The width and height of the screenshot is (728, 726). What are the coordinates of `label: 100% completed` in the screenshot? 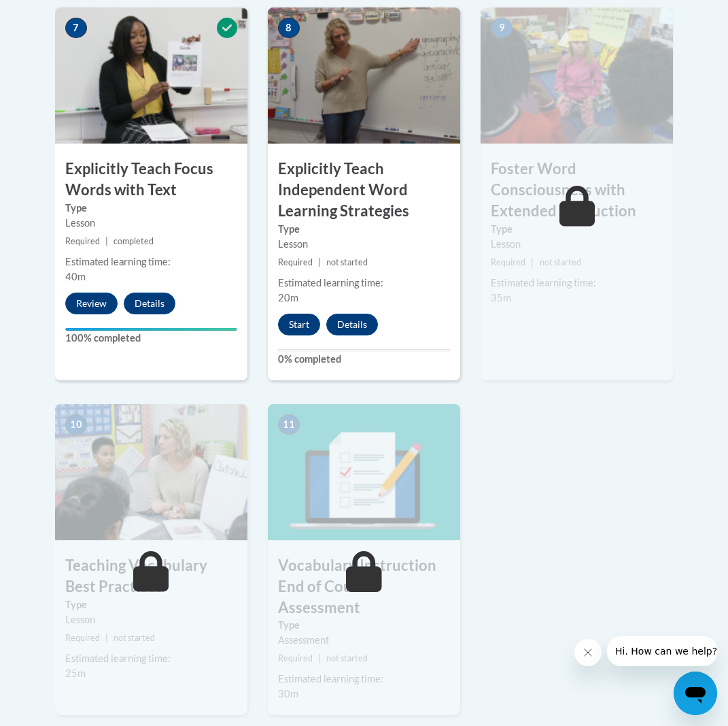 It's located at (151, 338).